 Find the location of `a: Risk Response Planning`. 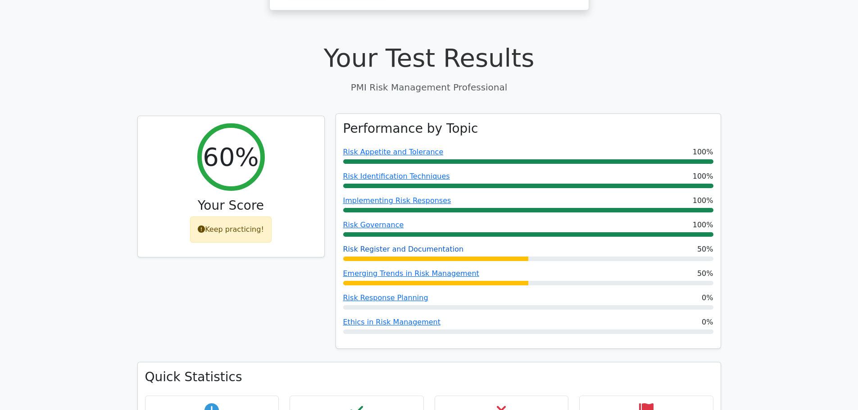

a: Risk Response Planning is located at coordinates (386, 298).